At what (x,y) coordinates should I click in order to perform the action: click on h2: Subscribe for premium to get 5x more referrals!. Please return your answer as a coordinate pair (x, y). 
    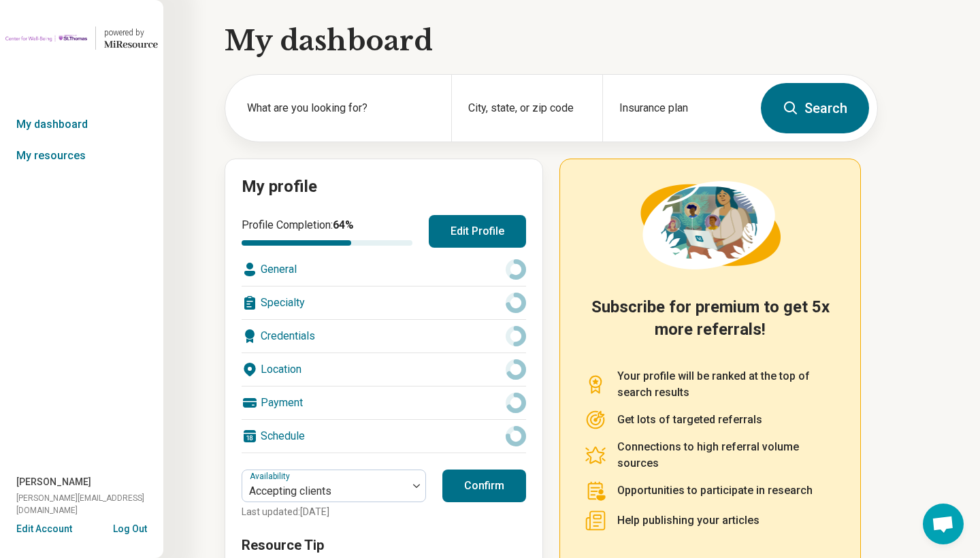
    Looking at the image, I should click on (710, 324).